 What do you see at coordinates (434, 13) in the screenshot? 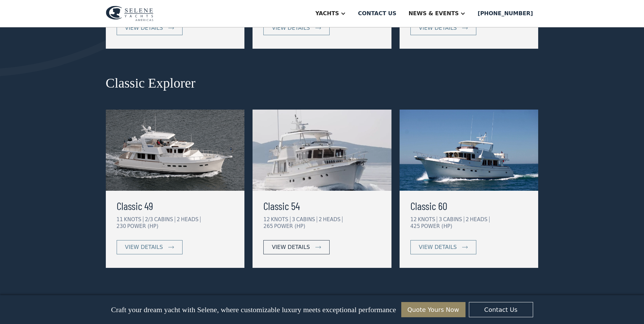
I see `div: News & EVENTS` at bounding box center [434, 13].